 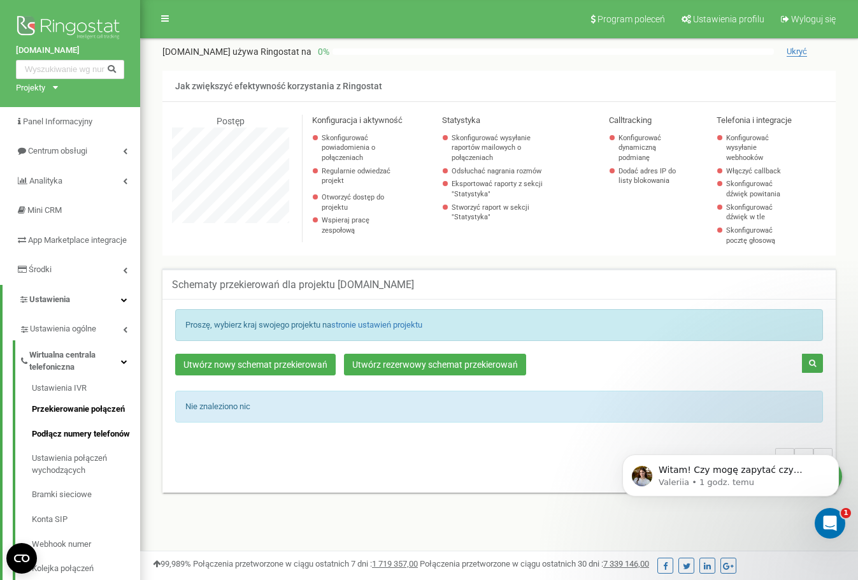 What do you see at coordinates (86, 494) in the screenshot?
I see `a: Bramki sieciowe` at bounding box center [86, 494].